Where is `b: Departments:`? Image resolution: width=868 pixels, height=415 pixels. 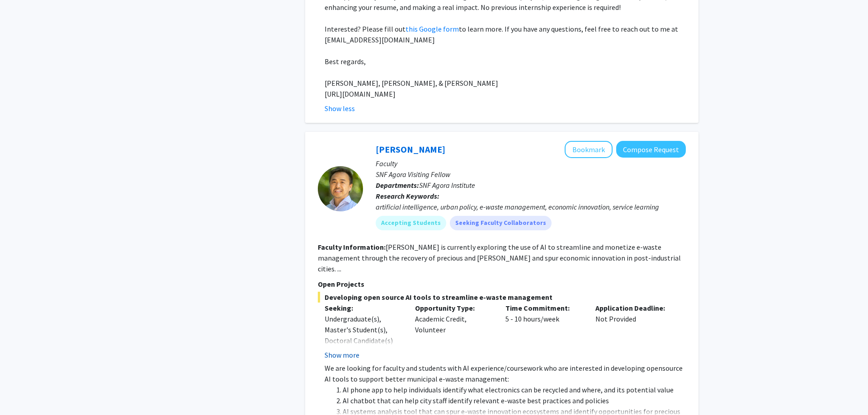 b: Departments: is located at coordinates (398, 185).